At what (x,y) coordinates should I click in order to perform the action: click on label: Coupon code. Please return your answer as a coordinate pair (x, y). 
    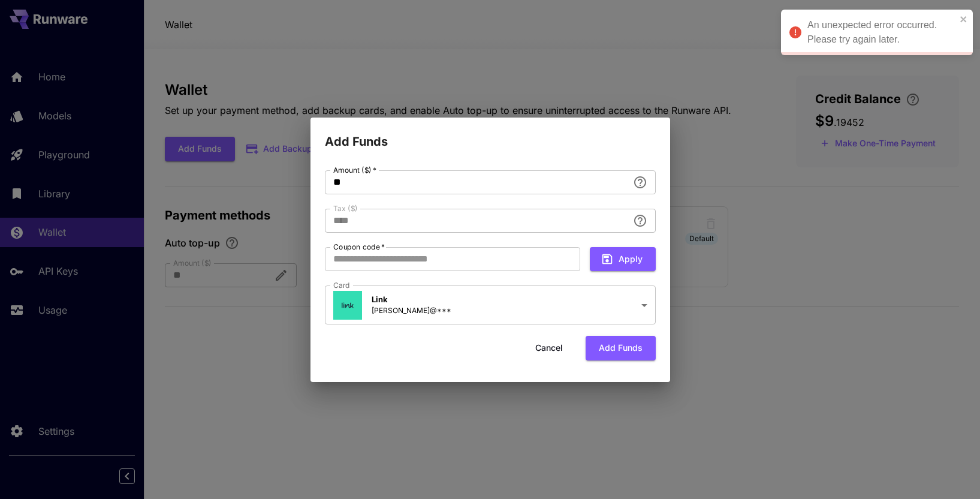
    Looking at the image, I should click on (359, 247).